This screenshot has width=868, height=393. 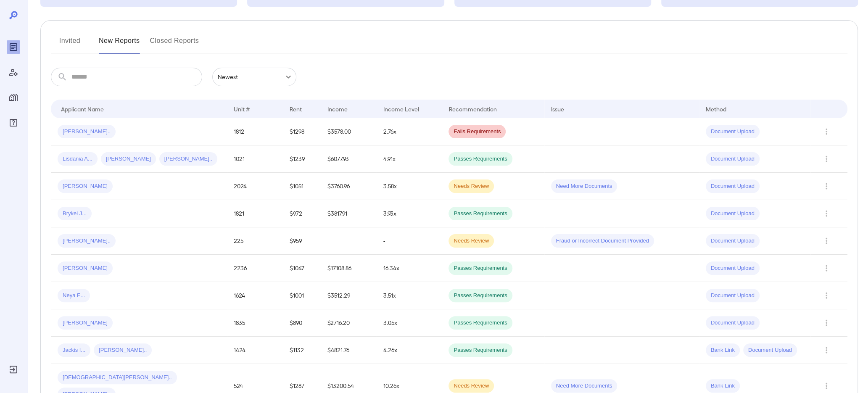 I want to click on div: Applicant Name, so click(x=83, y=109).